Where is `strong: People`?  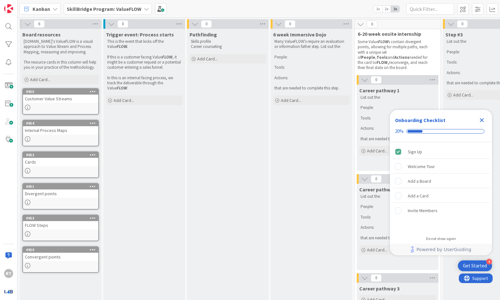
strong: People is located at coordinates (368, 57).